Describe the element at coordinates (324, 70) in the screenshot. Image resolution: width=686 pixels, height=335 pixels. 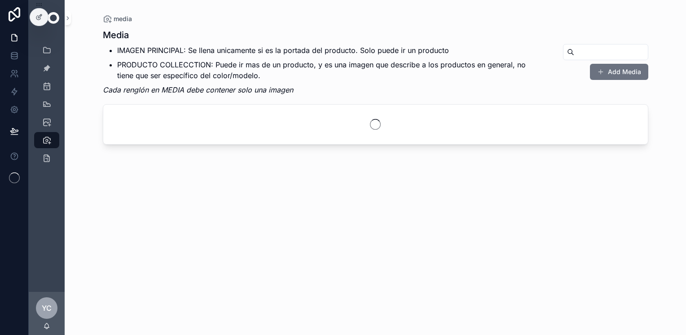
I see `p: PRODUCTO COLLECCTION: Puede ir mas de un producto, y es una imagen que describe a los productos e...` at that location.